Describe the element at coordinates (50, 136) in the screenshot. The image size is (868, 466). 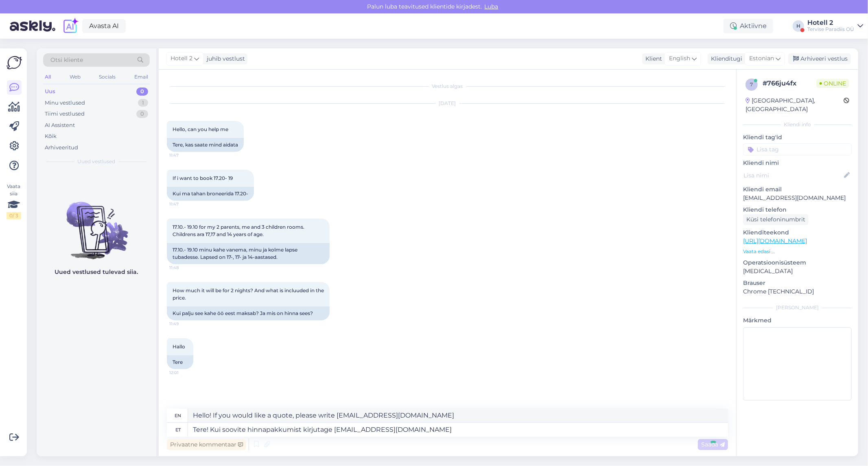
I see `div: Kõik` at that location.